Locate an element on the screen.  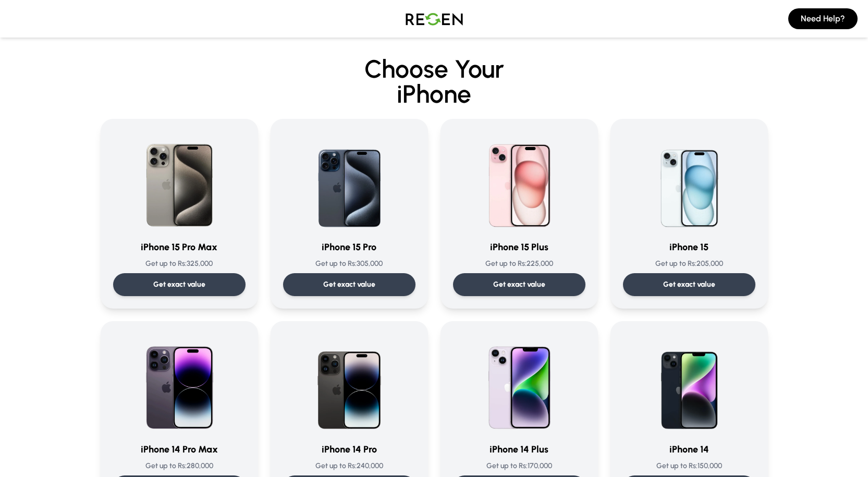
img: iPhone 14 is located at coordinates (689, 384).